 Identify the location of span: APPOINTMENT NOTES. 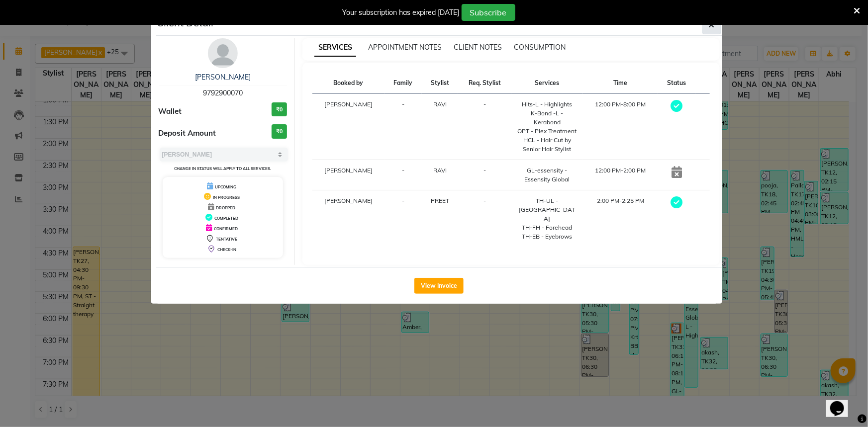
(405, 47).